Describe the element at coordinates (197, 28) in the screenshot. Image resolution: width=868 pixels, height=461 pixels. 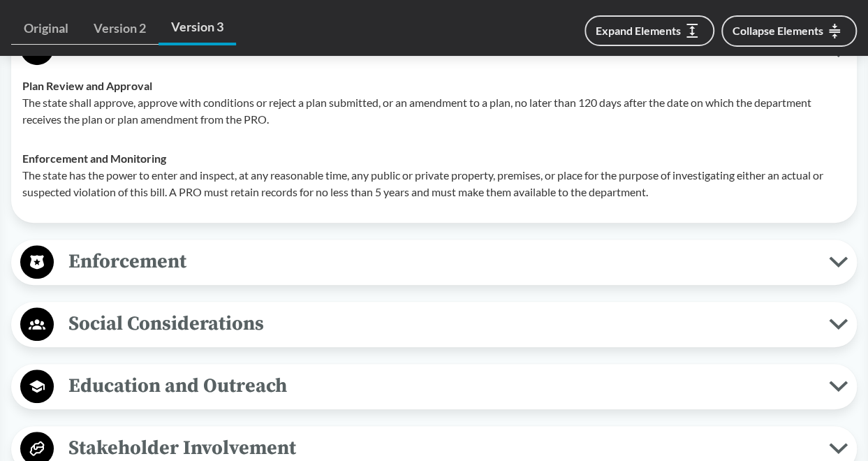
I see `a: Version 3` at that location.